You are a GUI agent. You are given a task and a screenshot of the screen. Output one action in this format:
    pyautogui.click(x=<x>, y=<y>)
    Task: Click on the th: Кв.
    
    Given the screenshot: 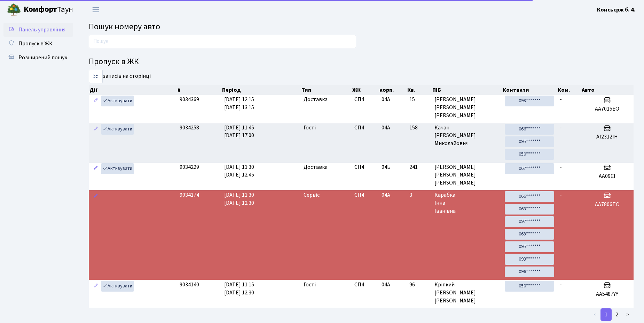 What is the action you would take?
    pyautogui.click(x=419, y=90)
    